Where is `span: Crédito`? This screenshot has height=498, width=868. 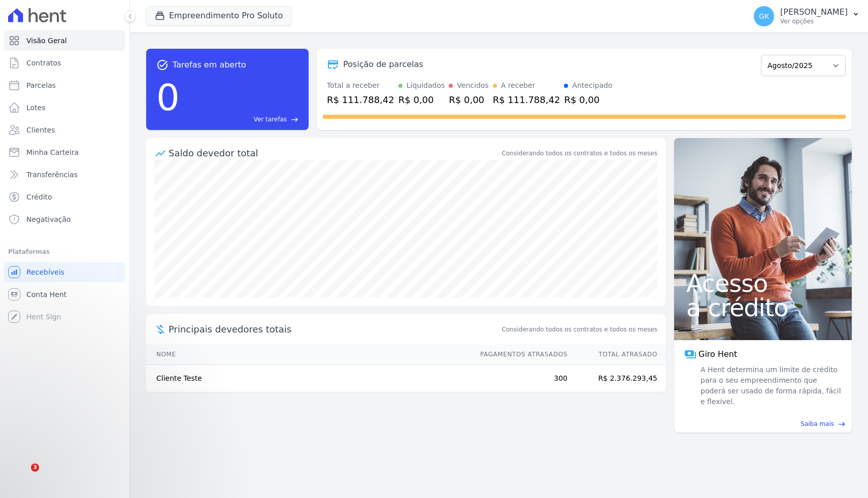
span: Crédito is located at coordinates (39, 197).